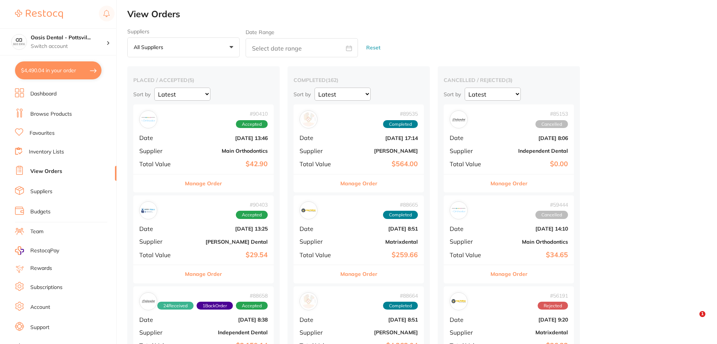 This screenshot has height=344, width=717. What do you see at coordinates (381, 255) in the screenshot?
I see `b: $259.66` at bounding box center [381, 255].